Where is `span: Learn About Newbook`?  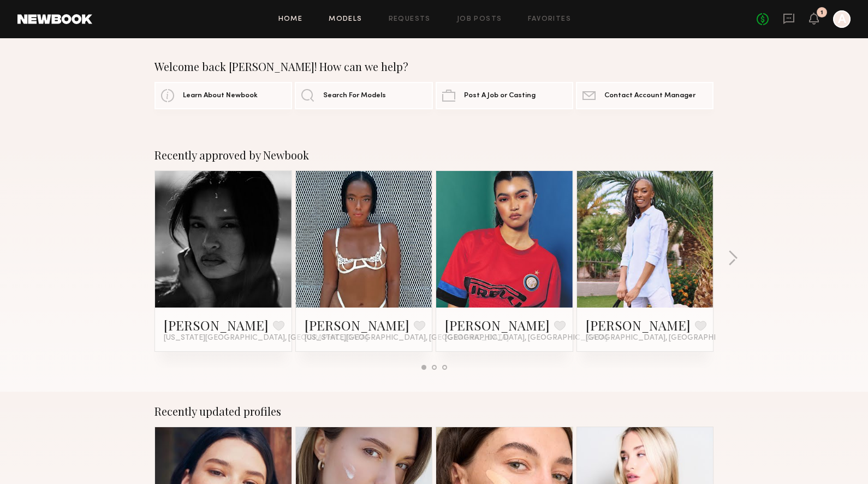
span: Learn About Newbook is located at coordinates (220, 95).